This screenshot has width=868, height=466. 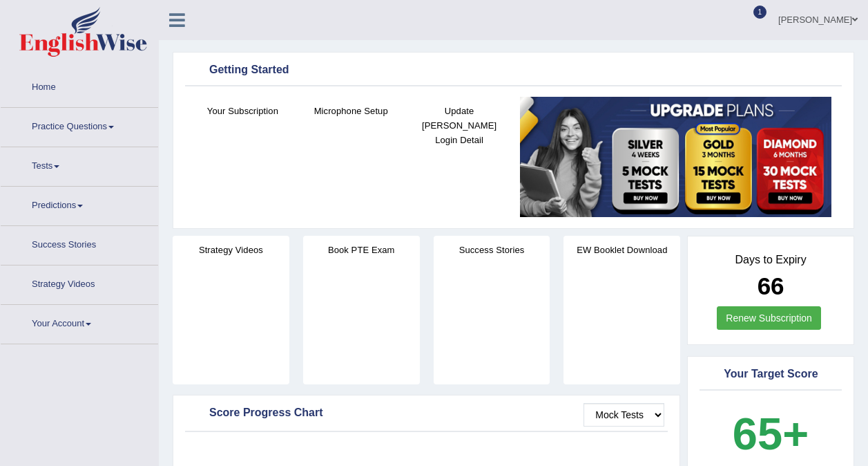 What do you see at coordinates (768, 318) in the screenshot?
I see `a: Renew Subscription` at bounding box center [768, 318].